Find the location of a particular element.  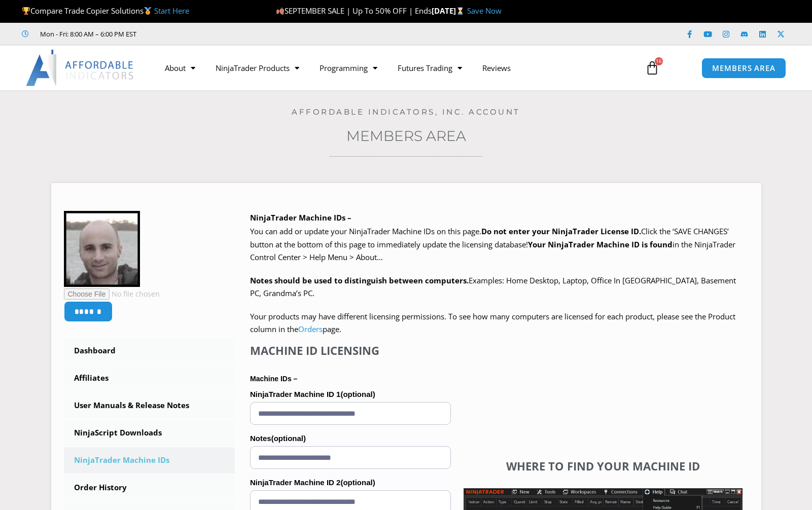

label: NinjaTrader Machine ID 1 is located at coordinates (350, 395).